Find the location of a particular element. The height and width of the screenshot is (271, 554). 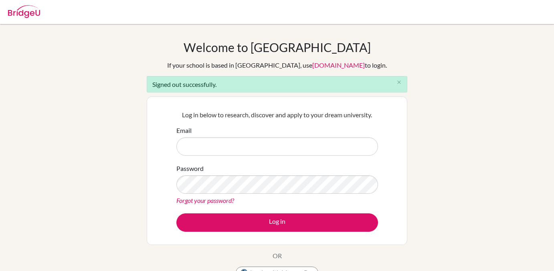

p: Log in below to research, discover and apply to your dream university. is located at coordinates (277, 115).